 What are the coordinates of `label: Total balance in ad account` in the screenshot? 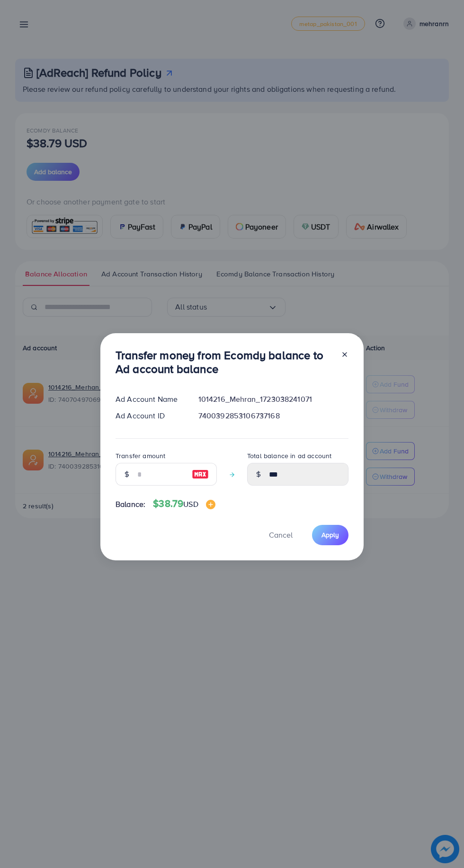 It's located at (289, 456).